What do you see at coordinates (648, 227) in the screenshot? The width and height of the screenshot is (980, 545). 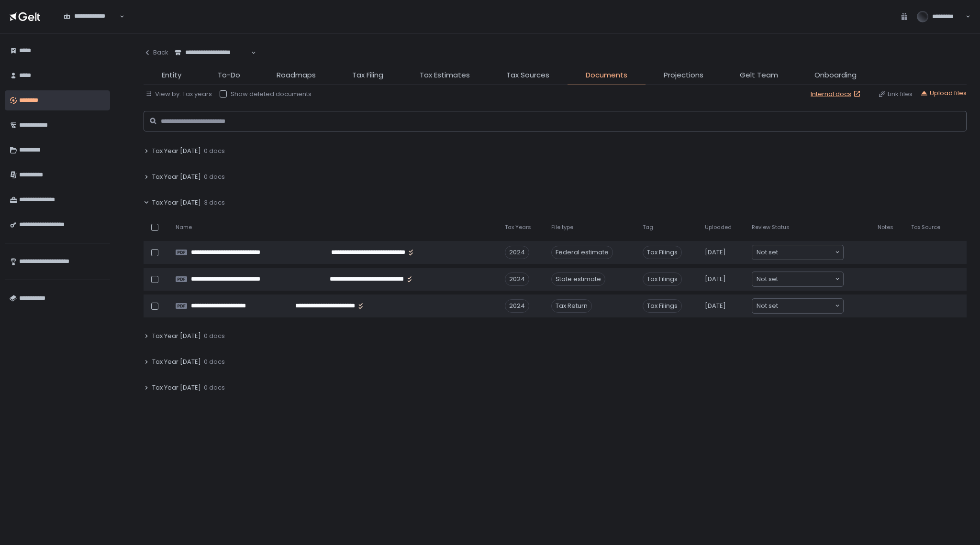 I see `span: Tag` at bounding box center [648, 227].